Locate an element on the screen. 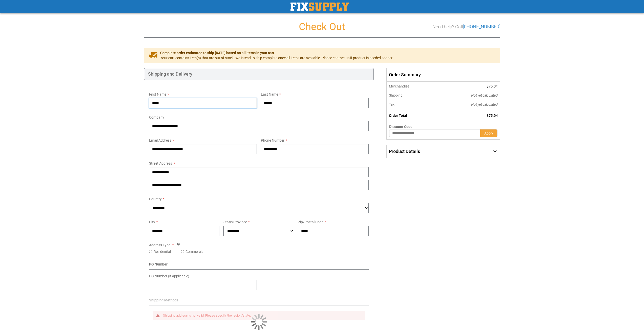  span: First Name is located at coordinates (158, 95).